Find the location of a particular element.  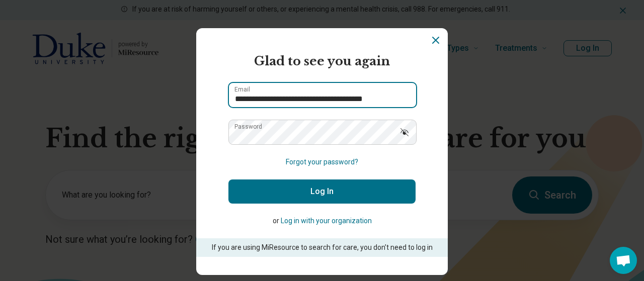

p: If you are using MiResource to search for care, you don’t need to log in is located at coordinates (322, 248).